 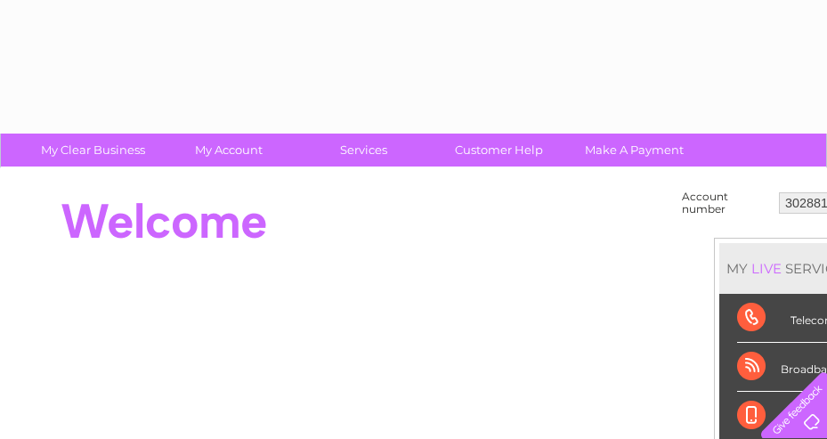 What do you see at coordinates (499, 150) in the screenshot?
I see `a: Customer Help` at bounding box center [499, 150].